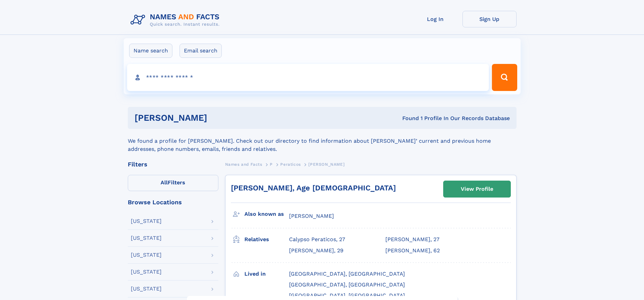 This screenshot has height=300, width=644. I want to click on a: Log In, so click(435, 19).